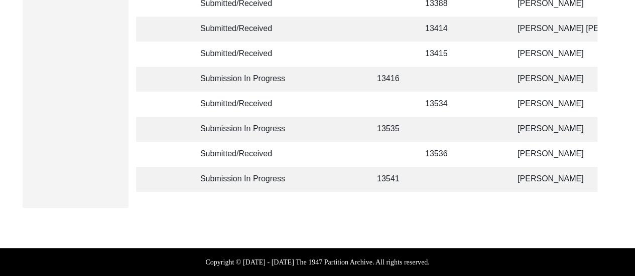 The width and height of the screenshot is (635, 276). What do you see at coordinates (391, 180) in the screenshot?
I see `td: 13541` at bounding box center [391, 180].